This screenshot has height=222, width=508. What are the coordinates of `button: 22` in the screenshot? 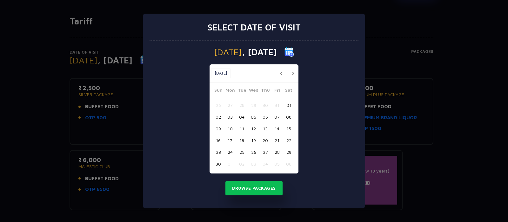 It's located at (288, 140).